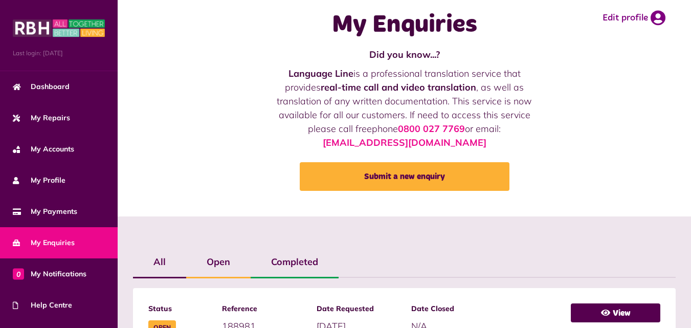 Image resolution: width=691 pixels, height=328 pixels. What do you see at coordinates (404, 25) in the screenshot?
I see `h1: My Enquiries` at bounding box center [404, 25].